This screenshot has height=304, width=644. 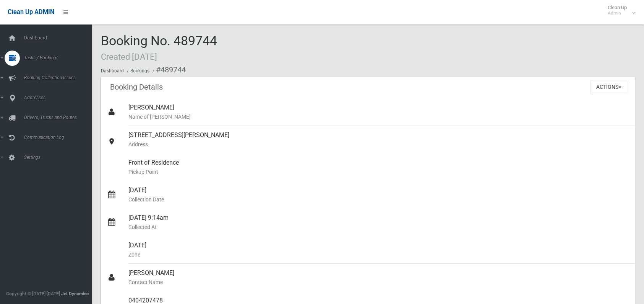 What do you see at coordinates (60, 98) in the screenshot?
I see `span: Addresses` at bounding box center [60, 98].